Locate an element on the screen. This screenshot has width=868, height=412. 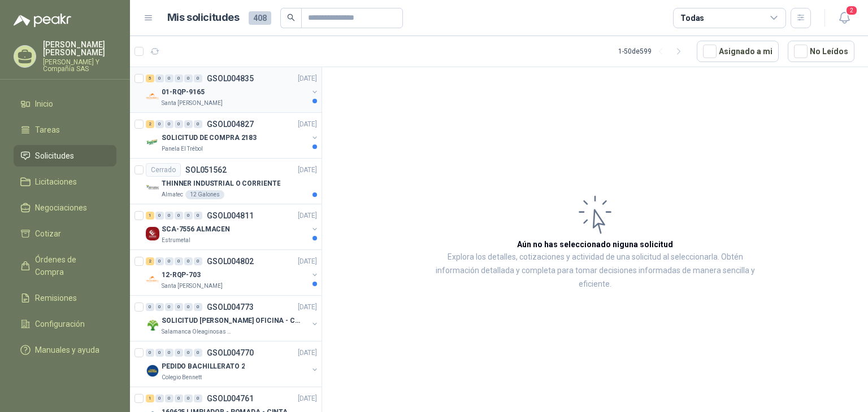
p: Salamanca Oleaginosas SAS is located at coordinates (197, 332).